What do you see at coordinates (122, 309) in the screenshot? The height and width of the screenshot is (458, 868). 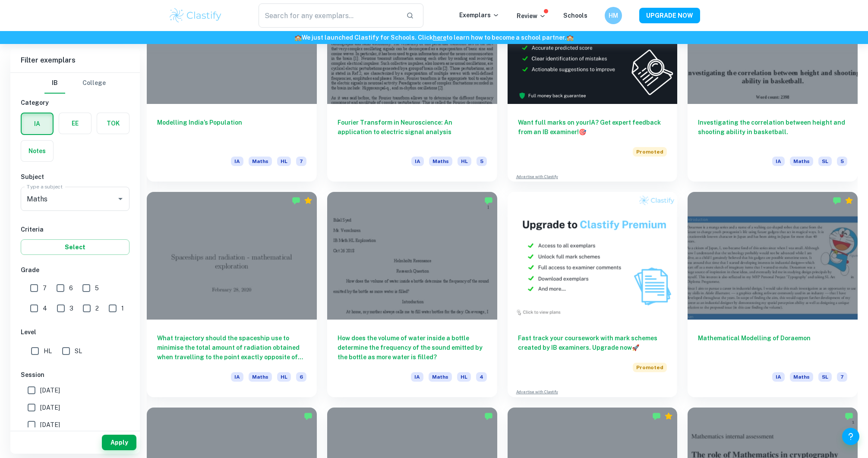 I see `span: 1` at bounding box center [122, 309].